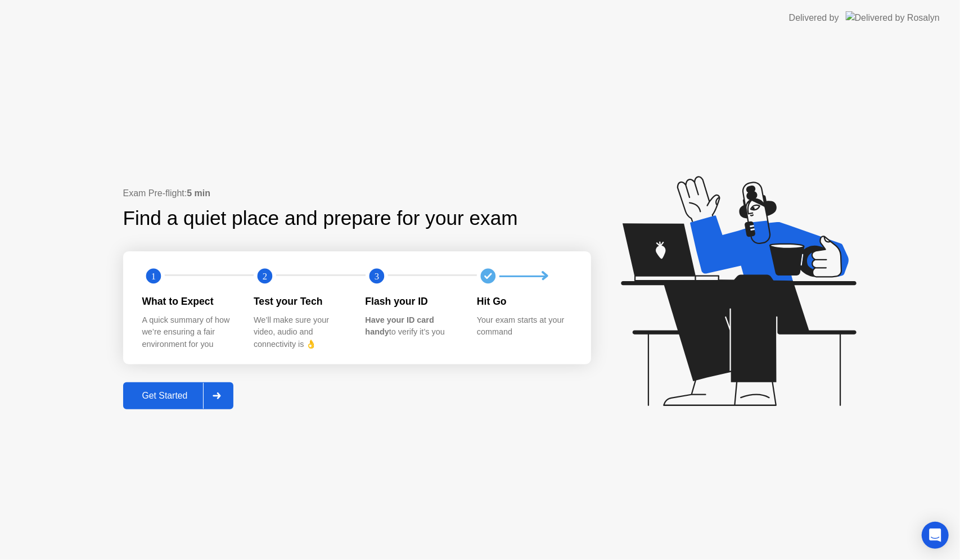 The width and height of the screenshot is (960, 560). What do you see at coordinates (400, 326) in the screenshot?
I see `b: Have your ID card handy` at bounding box center [400, 326].